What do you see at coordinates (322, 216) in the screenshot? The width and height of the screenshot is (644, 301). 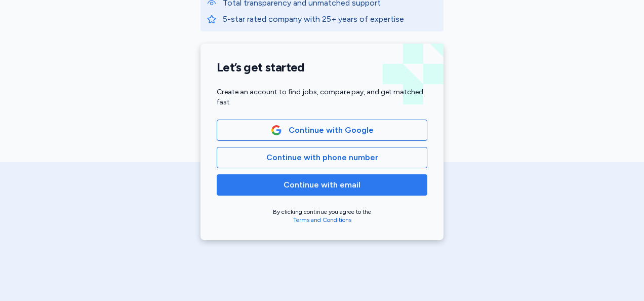 I see `div: By clicking continue you agree to the` at bounding box center [322, 216].